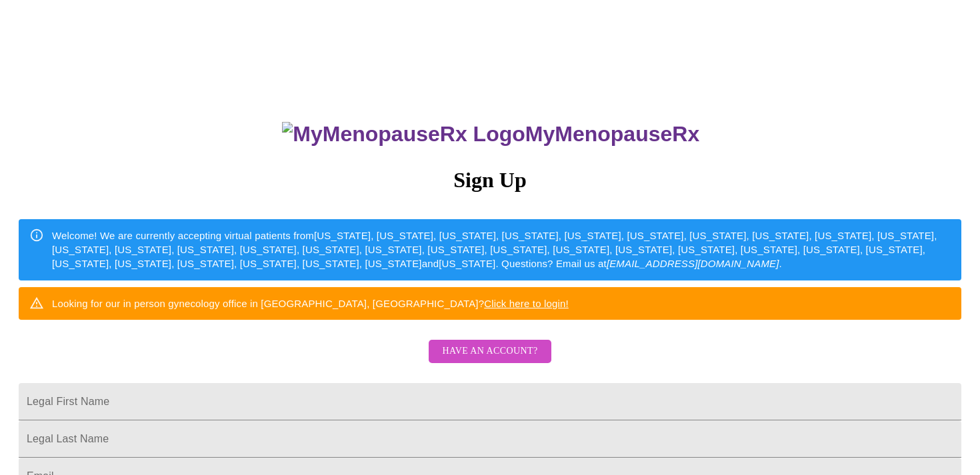 Image resolution: width=980 pixels, height=475 pixels. What do you see at coordinates (489, 360) in the screenshot?
I see `a: Have an account?` at bounding box center [489, 360].